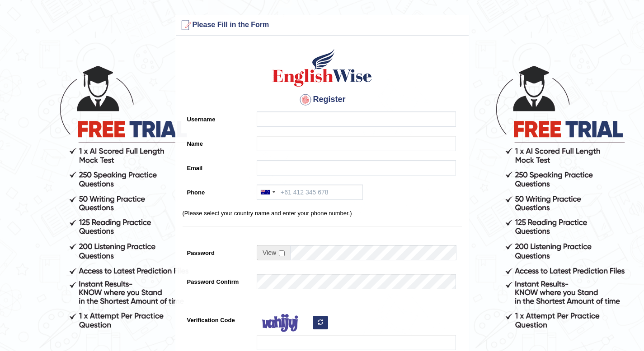 The image size is (644, 351). What do you see at coordinates (309, 192) in the screenshot?
I see `input: +61 412 345 678` at bounding box center [309, 192].